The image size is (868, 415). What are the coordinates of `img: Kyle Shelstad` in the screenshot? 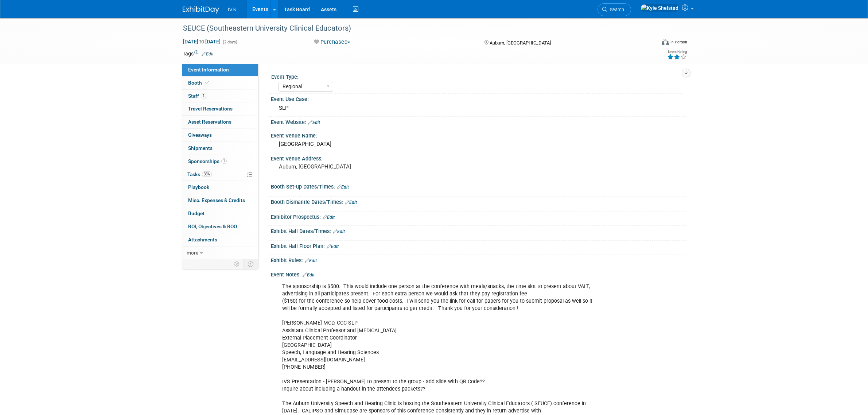 It's located at (659, 8).